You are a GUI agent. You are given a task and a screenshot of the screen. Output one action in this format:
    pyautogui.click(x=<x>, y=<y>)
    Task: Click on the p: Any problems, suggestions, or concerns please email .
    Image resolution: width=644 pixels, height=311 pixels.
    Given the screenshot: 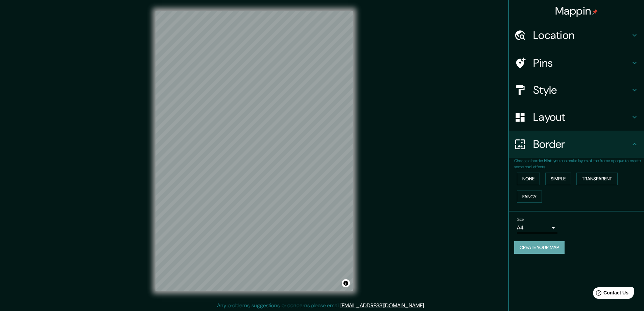 What is the action you would take?
    pyautogui.click(x=321, y=305)
    